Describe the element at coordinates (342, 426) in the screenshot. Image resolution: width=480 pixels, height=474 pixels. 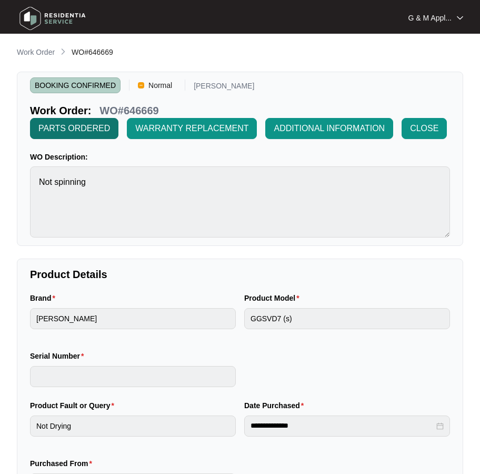
I see `input: Date Purchased` at that location.